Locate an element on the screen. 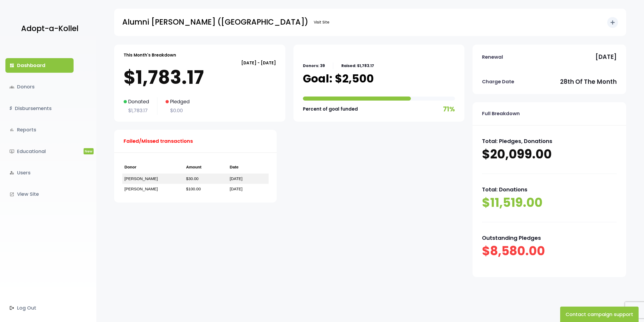  span: groups is located at coordinates (12, 87).